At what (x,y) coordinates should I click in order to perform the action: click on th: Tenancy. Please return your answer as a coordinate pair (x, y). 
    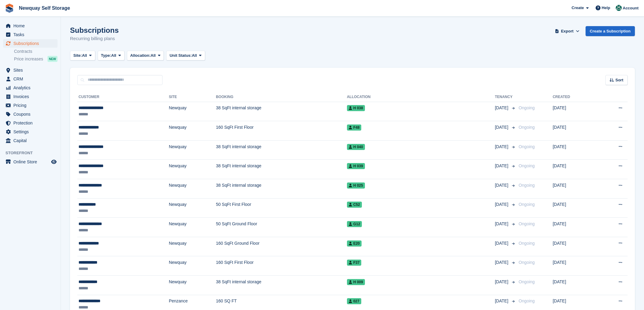
    Looking at the image, I should click on (505, 97).